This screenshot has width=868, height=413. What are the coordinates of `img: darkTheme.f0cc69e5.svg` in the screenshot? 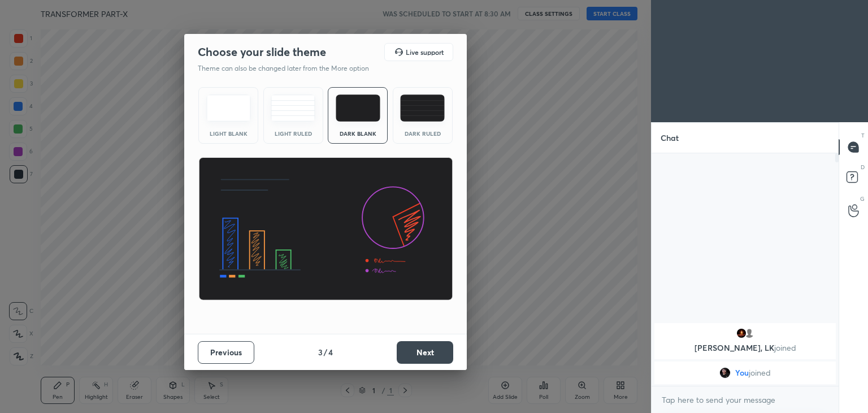 It's located at (358, 108).